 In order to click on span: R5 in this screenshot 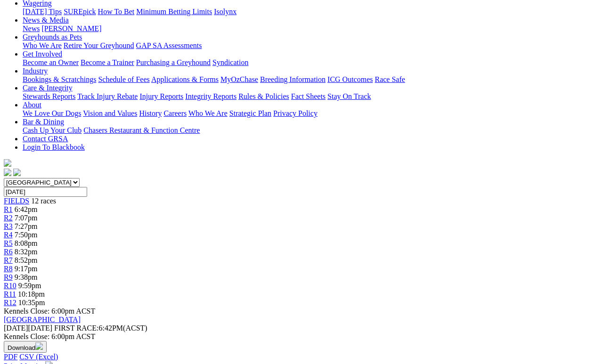, I will do `click(8, 243)`.